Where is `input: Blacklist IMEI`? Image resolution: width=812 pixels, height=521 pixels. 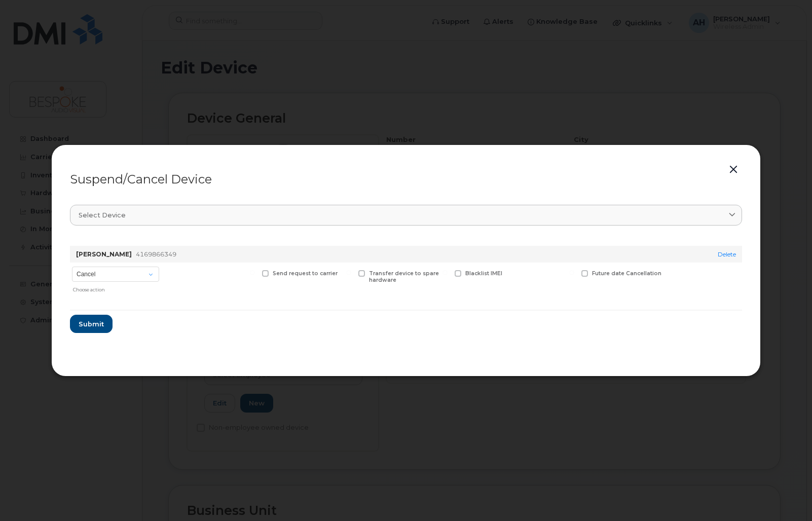
input: Blacklist IMEI is located at coordinates (445, 273).